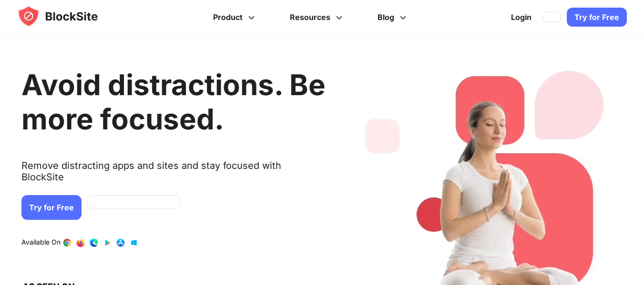 The width and height of the screenshot is (644, 285). What do you see at coordinates (67, 16) in the screenshot?
I see `img: blocksite-icon.5d769676.svg` at bounding box center [67, 16].